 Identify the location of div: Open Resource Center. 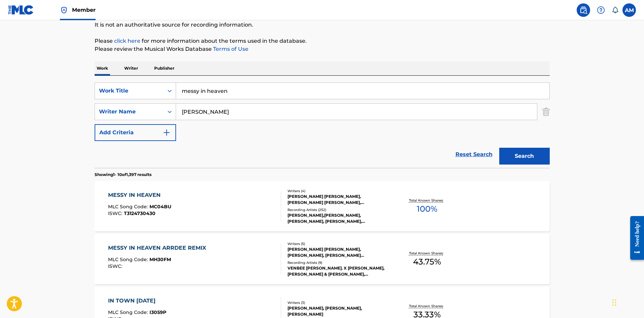
(12, 27).